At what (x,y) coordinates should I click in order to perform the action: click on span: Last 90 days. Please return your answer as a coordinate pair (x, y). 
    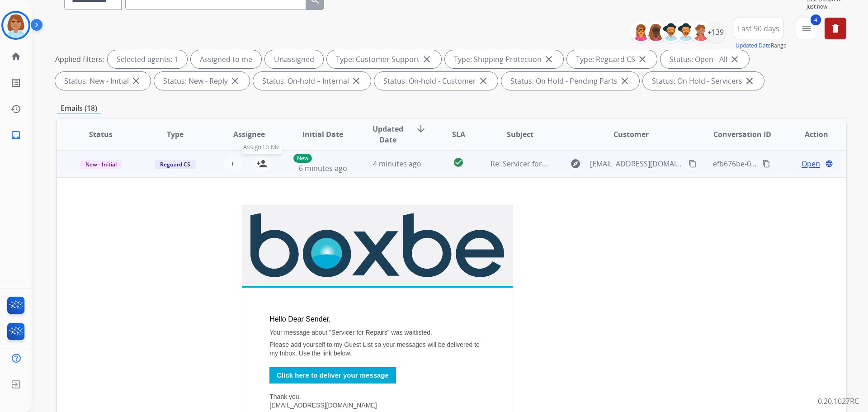
    Looking at the image, I should click on (759, 29).